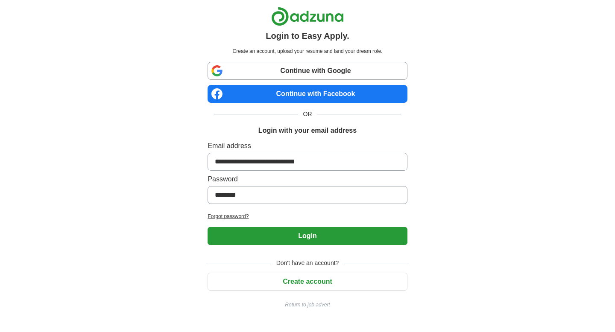 The image size is (615, 332). What do you see at coordinates (307, 71) in the screenshot?
I see `a: Continue with Google` at bounding box center [307, 71].